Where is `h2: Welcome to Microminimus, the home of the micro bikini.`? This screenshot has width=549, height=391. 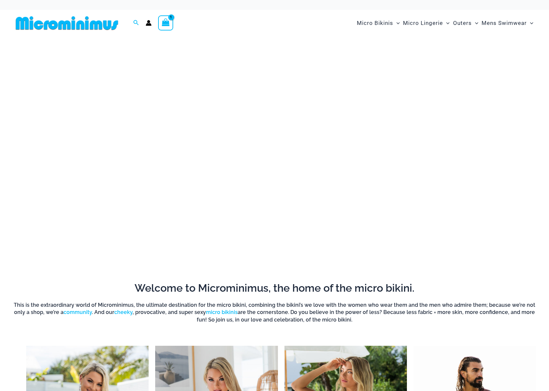
h2: Welcome to Microminimus, the home of the micro bikini. is located at coordinates (275, 288).